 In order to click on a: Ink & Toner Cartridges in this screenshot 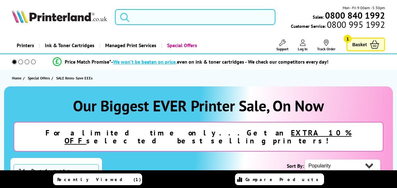, I will do `click(69, 45)`.